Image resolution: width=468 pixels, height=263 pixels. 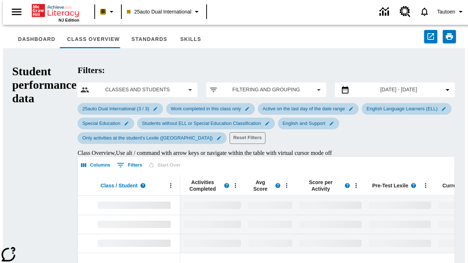 I want to click on button: Print, so click(x=449, y=37).